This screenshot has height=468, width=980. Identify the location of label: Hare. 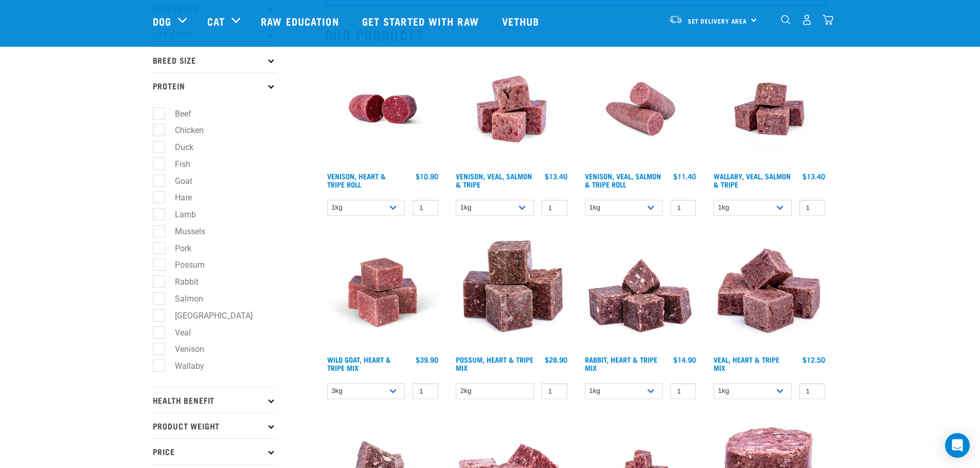
(177, 197).